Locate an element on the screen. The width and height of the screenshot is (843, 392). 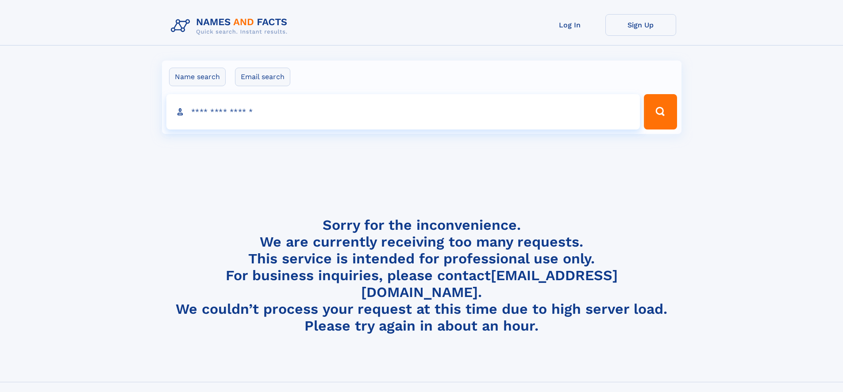
label: Name search is located at coordinates (197, 77).